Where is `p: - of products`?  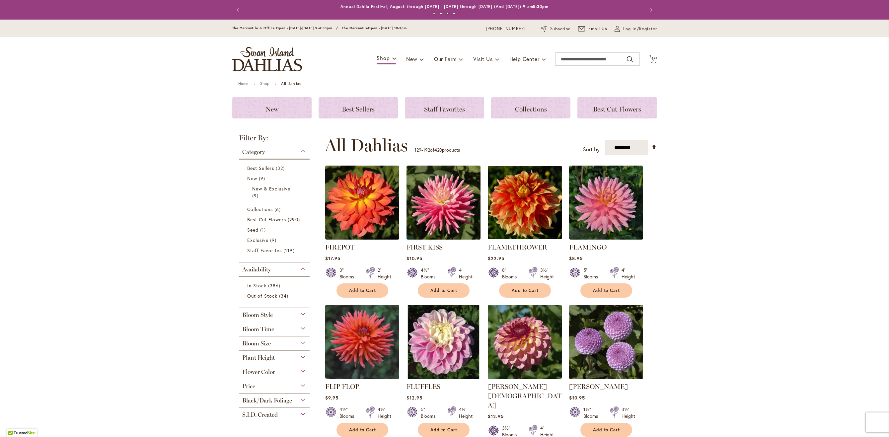
p: - of products is located at coordinates (437, 150).